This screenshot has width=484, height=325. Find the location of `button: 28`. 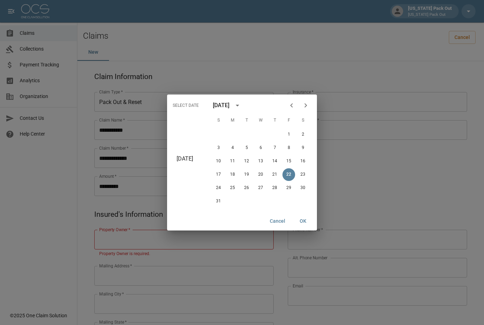

button: 28 is located at coordinates (275, 188).